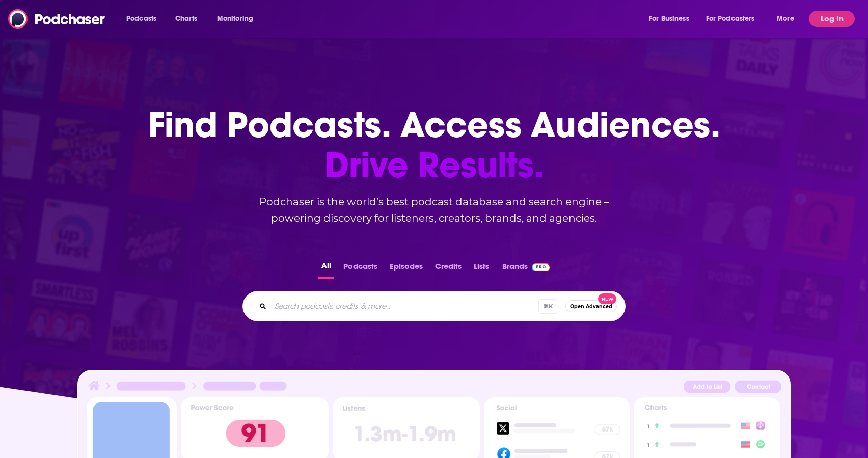  I want to click on button: Podcasts, so click(360, 268).